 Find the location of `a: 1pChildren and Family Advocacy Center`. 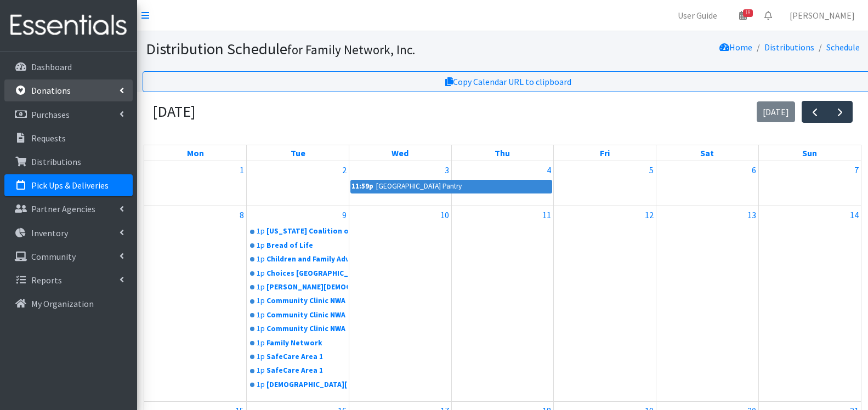

a: 1pChildren and Family Advocacy Center is located at coordinates (298, 260).